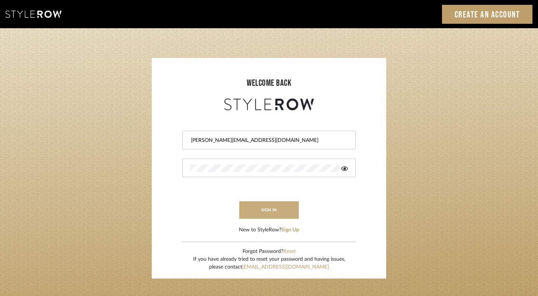 The width and height of the screenshot is (538, 296). What do you see at coordinates (269, 264) in the screenshot?
I see `div: If you have already tried to reset your password and having issues, please contact` at bounding box center [269, 264].